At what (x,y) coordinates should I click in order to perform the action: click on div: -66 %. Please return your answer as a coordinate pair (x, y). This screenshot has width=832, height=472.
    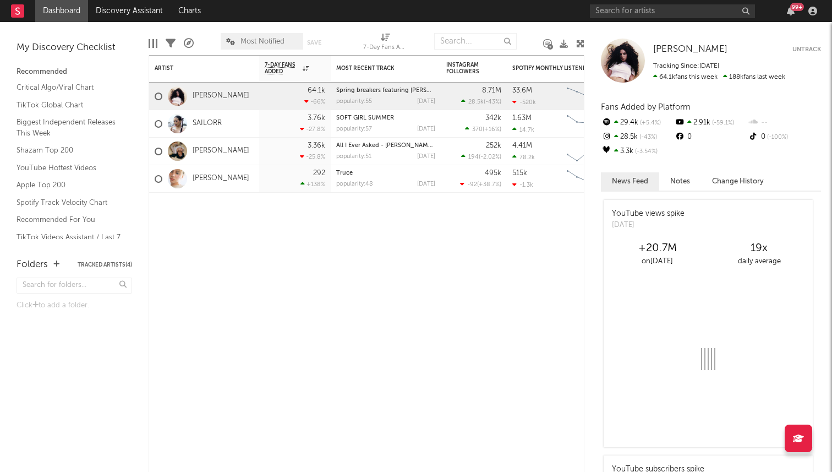
    Looking at the image, I should click on (315, 101).